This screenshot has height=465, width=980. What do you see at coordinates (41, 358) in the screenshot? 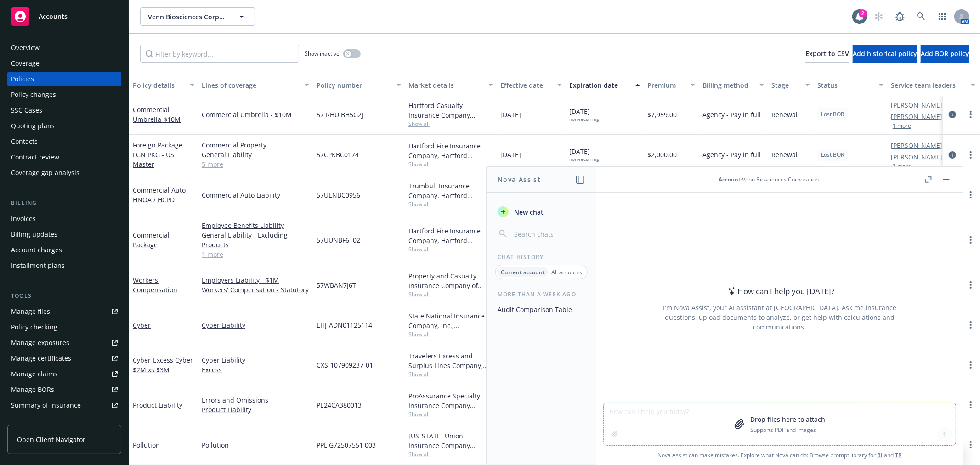
I see `div: Manage certificates` at bounding box center [41, 358].